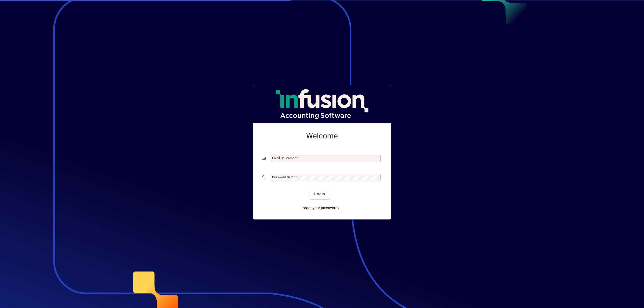 This screenshot has width=644, height=308. What do you see at coordinates (284, 177) in the screenshot?
I see `mat-label: Password or Pin` at bounding box center [284, 177].